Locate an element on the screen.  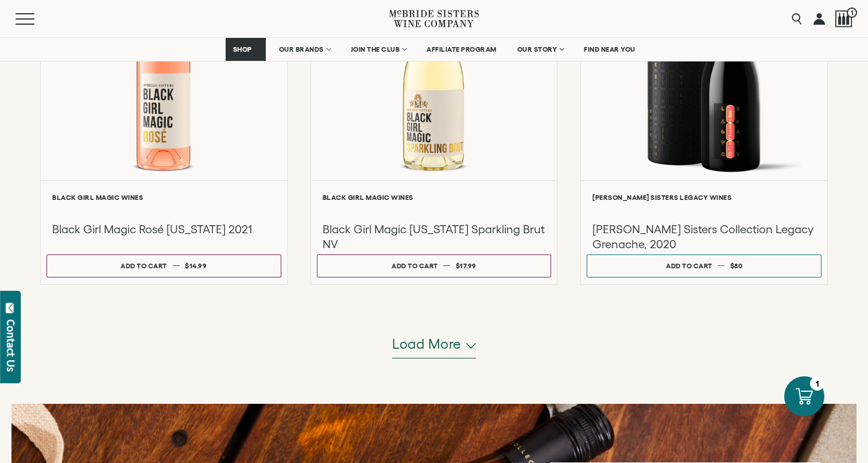
button: Add to cart $80 is located at coordinates (704, 266).